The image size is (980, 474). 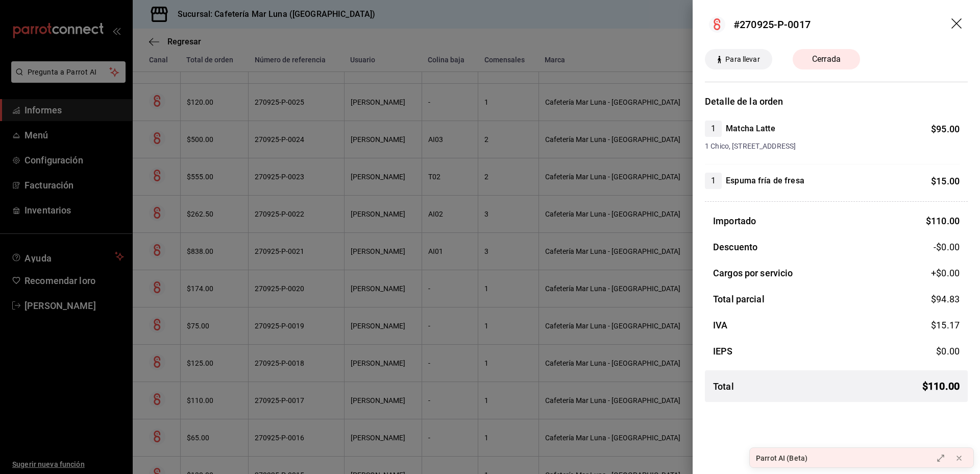 What do you see at coordinates (721, 324) in the screenshot?
I see `font: IVA` at bounding box center [721, 324].